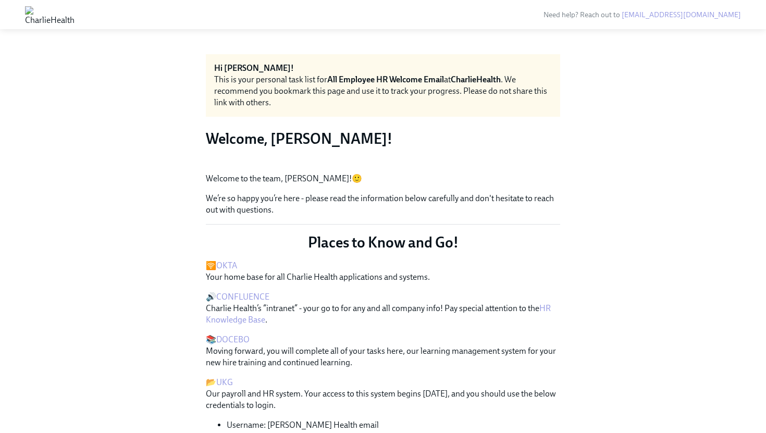 The image size is (766, 433). I want to click on strong: All Employee HR Welcome Email, so click(385, 79).